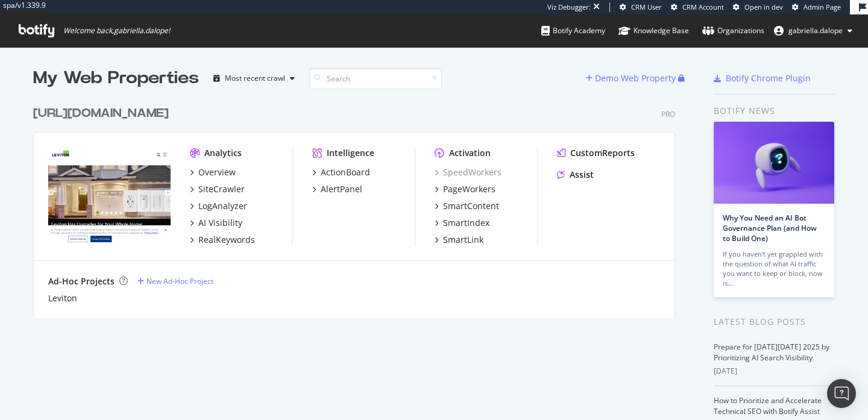 Image resolution: width=868 pixels, height=420 pixels. Describe the element at coordinates (631, 78) in the screenshot. I see `a: Demo Web Property` at that location.